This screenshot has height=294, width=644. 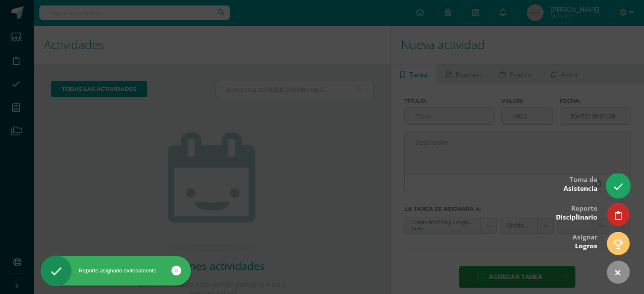 I want to click on span: Disciplinario, so click(x=576, y=217).